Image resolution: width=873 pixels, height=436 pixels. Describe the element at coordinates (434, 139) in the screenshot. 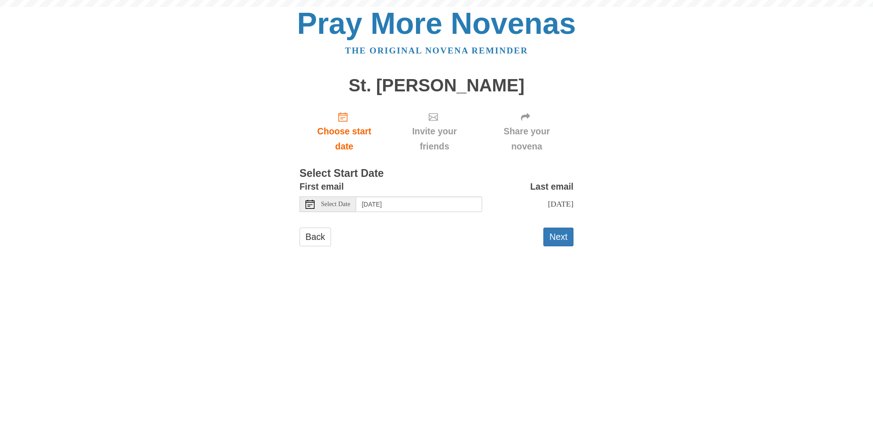

I see `span: Invite your friends` at that location.